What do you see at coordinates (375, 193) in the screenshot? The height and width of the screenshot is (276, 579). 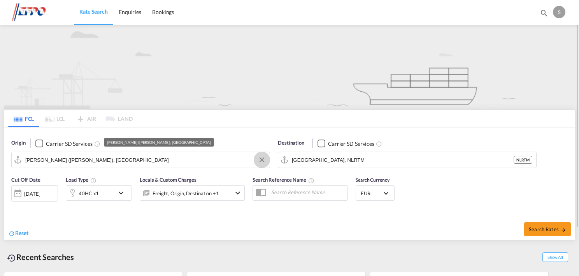 I see `md-select: Select Currency: € EUREuro` at bounding box center [375, 193].